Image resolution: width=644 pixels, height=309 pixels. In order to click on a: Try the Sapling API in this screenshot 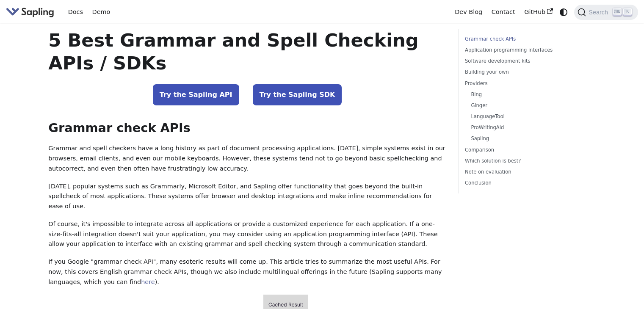, I will do `click(196, 95)`.